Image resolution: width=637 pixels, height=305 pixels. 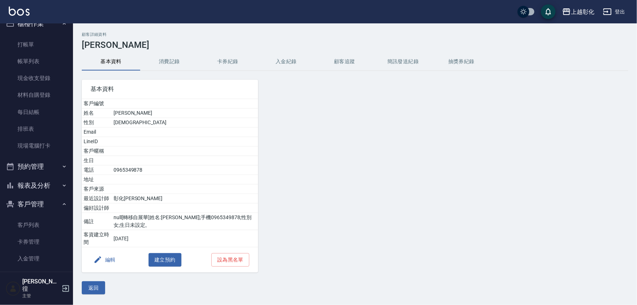 I want to click on a: 卡券管理, so click(x=36, y=242).